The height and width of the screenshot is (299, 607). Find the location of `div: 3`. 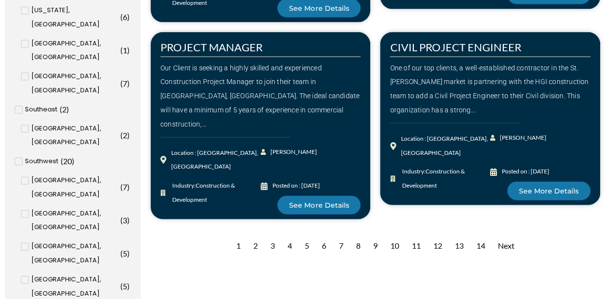

div: 3 is located at coordinates (273, 246).